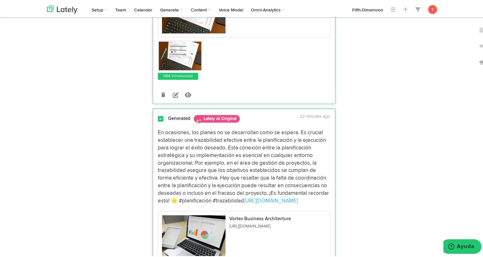 The image size is (483, 257). Describe the element at coordinates (315, 115) in the screenshot. I see `time: 22 minutes ago` at that location.